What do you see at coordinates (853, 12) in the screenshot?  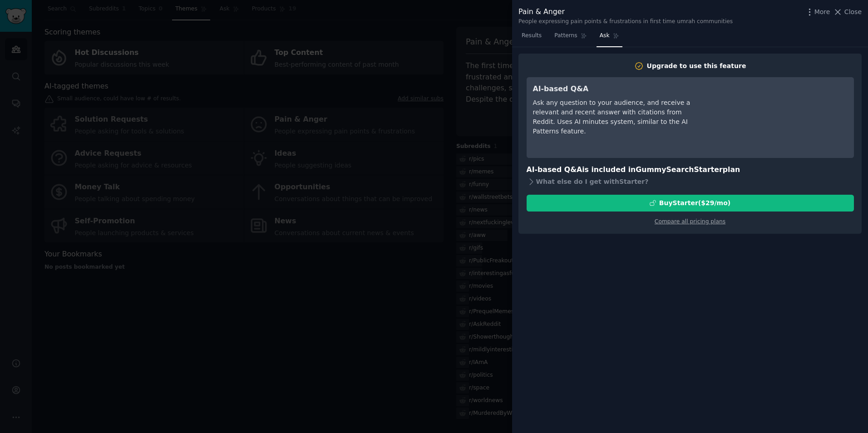 I see `span: Close` at bounding box center [853, 12].